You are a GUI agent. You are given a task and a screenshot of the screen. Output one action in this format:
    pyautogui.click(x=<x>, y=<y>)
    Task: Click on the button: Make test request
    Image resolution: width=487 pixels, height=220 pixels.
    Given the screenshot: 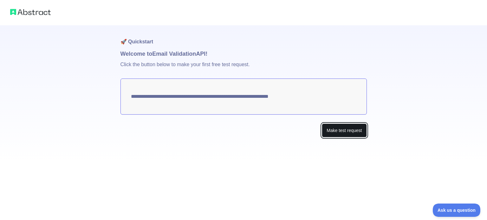 What is the action you would take?
    pyautogui.click(x=344, y=131)
    